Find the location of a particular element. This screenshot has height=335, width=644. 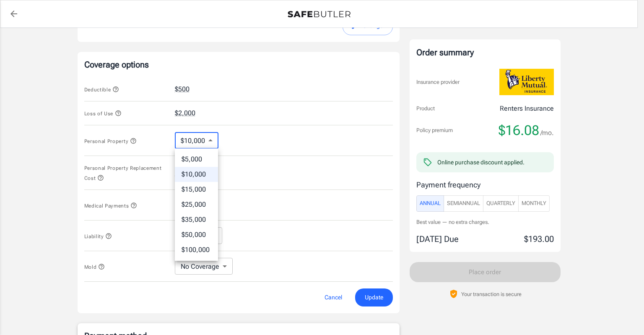

li: $15,000 is located at coordinates (196, 189).